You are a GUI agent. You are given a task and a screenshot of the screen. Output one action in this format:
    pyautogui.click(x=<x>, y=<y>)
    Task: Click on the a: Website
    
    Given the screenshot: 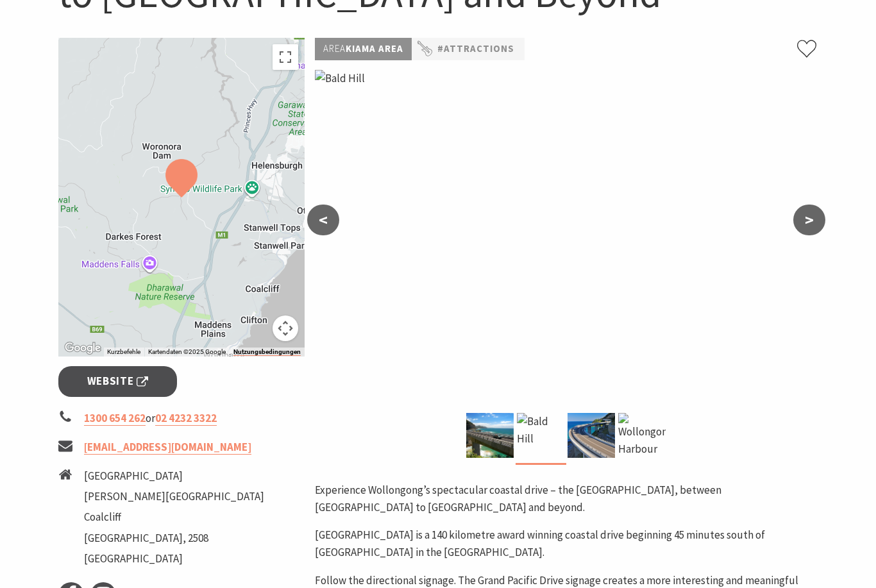 What is the action you would take?
    pyautogui.click(x=118, y=381)
    